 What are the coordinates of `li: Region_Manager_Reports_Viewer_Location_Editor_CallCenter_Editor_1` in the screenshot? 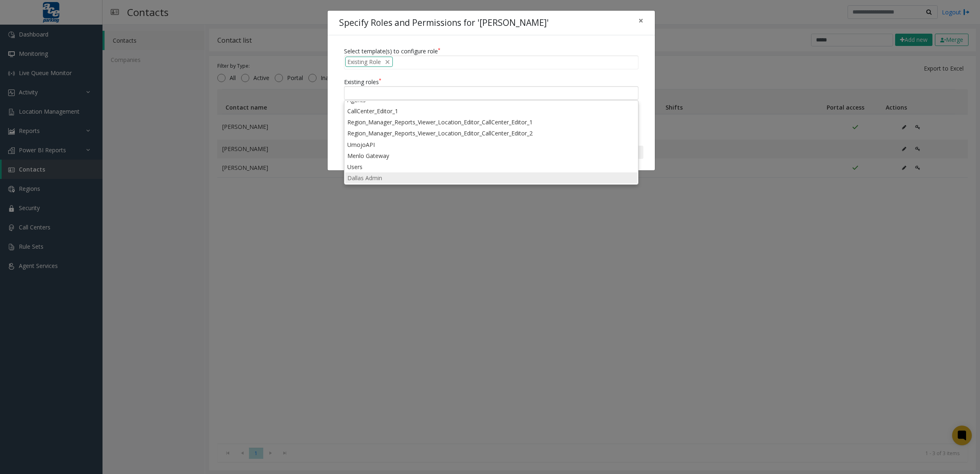 It's located at (491, 122).